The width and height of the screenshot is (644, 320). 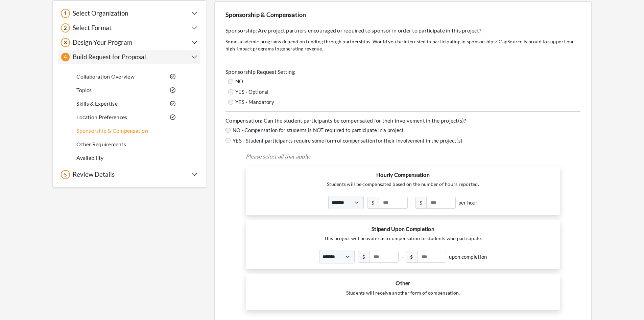 What do you see at coordinates (317, 130) in the screenshot?
I see `label: NO - Compensation for students is NOT required to participate in a project` at bounding box center [317, 130].